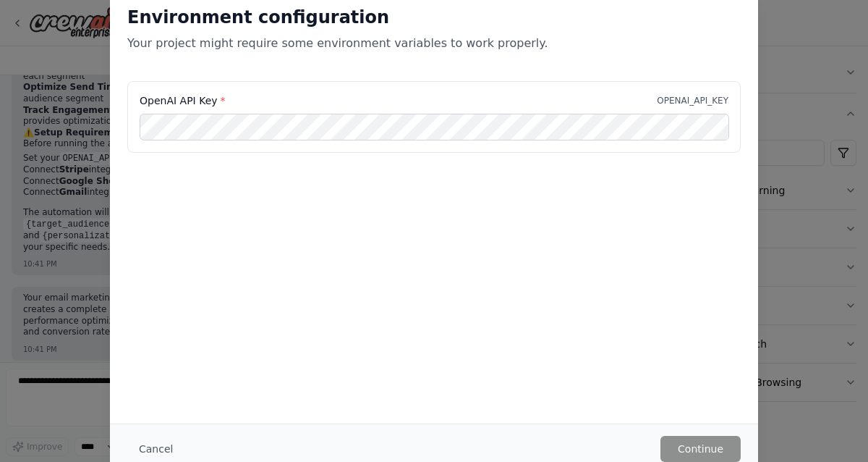 Image resolution: width=868 pixels, height=462 pixels. I want to click on label: OpenAI API Key, so click(183, 100).